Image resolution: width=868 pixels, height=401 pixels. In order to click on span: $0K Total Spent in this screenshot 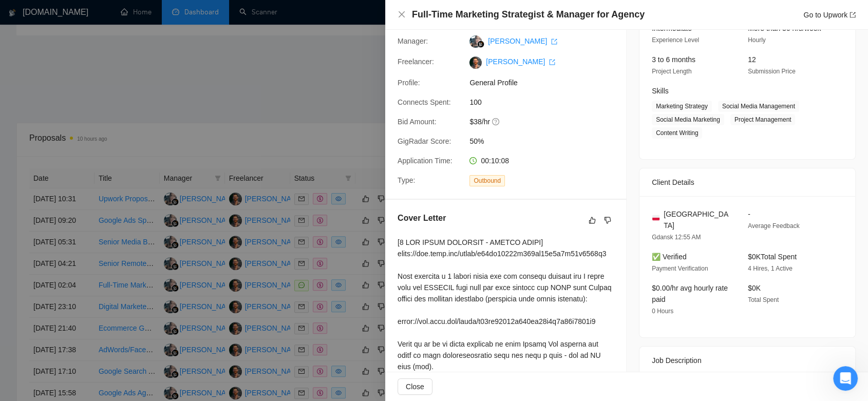, I will do `click(772, 257)`.